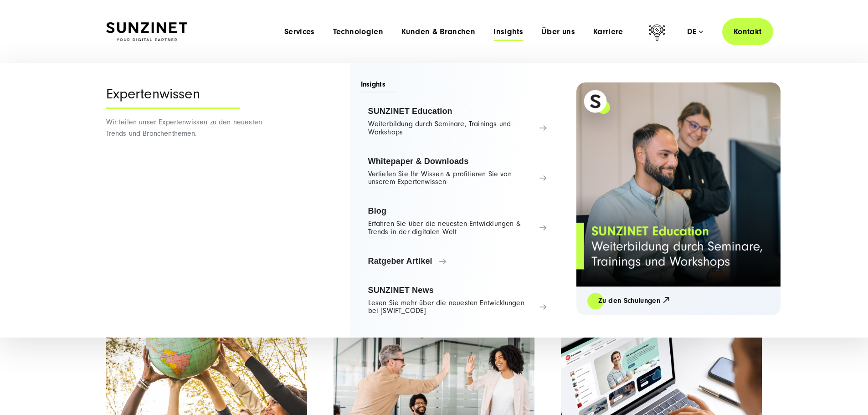 This screenshot has height=415, width=868. I want to click on a: Ratgeber Artikel, so click(457, 261).